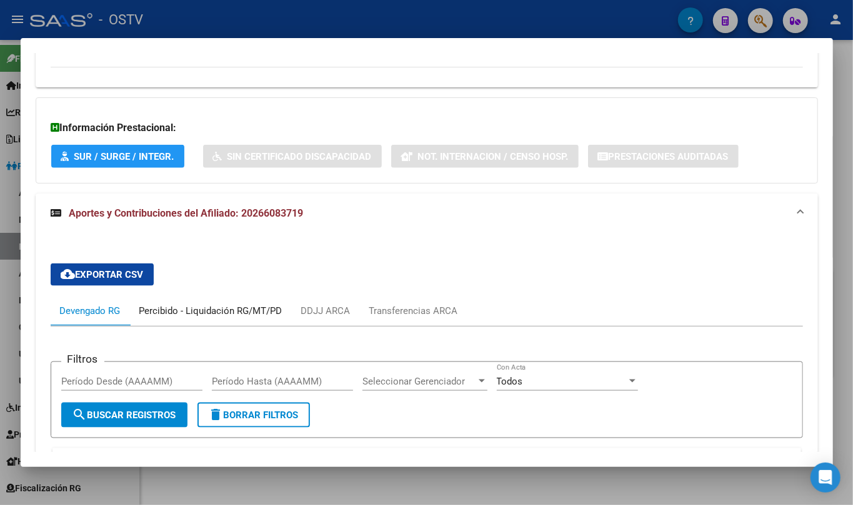 Image resolution: width=853 pixels, height=505 pixels. What do you see at coordinates (413, 311) in the screenshot?
I see `div: Transferencias ARCA` at bounding box center [413, 311].